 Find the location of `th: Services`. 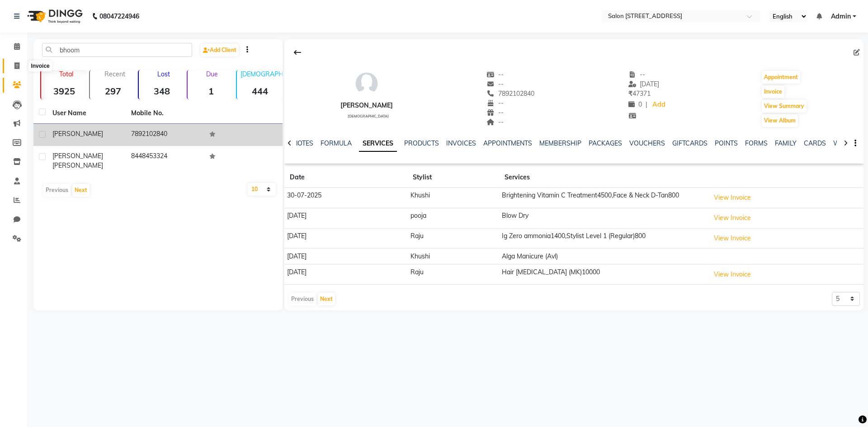

th: Services is located at coordinates (603, 178).